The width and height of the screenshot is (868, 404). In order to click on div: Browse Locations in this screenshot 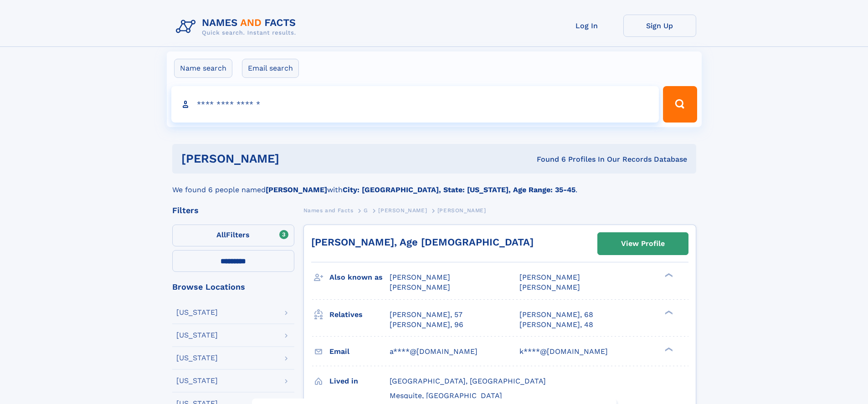, I will do `click(233, 287)`.